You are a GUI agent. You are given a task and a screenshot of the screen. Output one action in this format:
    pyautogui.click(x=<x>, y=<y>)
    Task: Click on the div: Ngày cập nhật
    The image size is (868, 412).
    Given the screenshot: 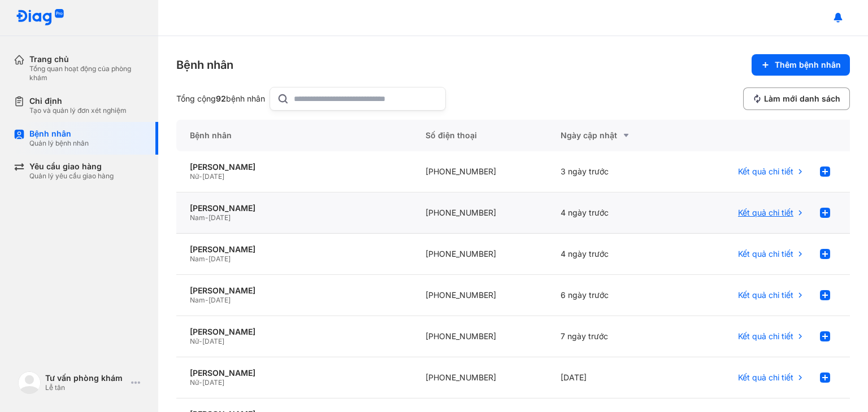 What is the action you would take?
    pyautogui.click(x=615, y=135)
    